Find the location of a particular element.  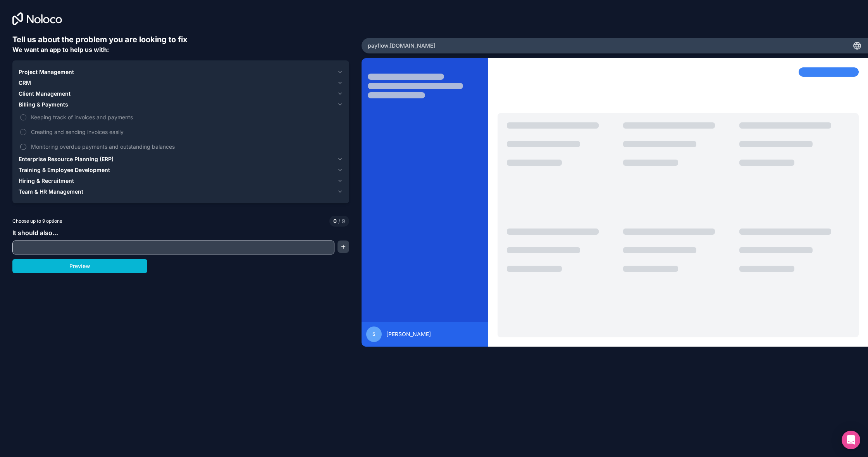

button: Client Management is located at coordinates (180, 94).